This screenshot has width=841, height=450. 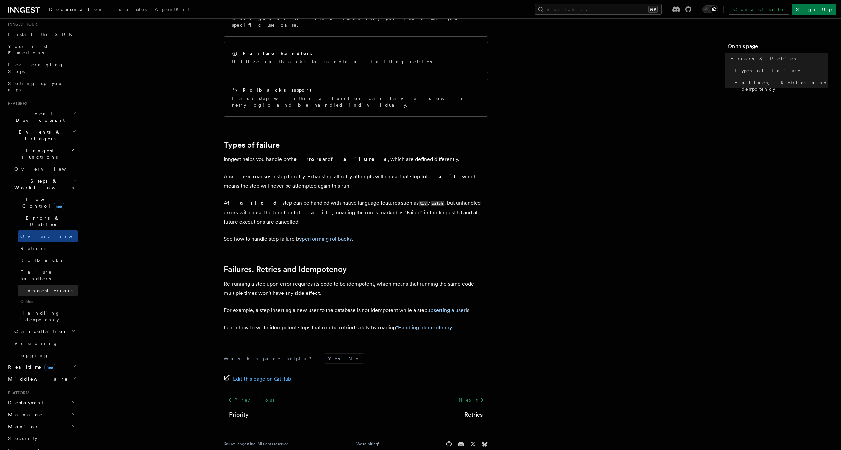 I want to click on a: Security, so click(x=41, y=439).